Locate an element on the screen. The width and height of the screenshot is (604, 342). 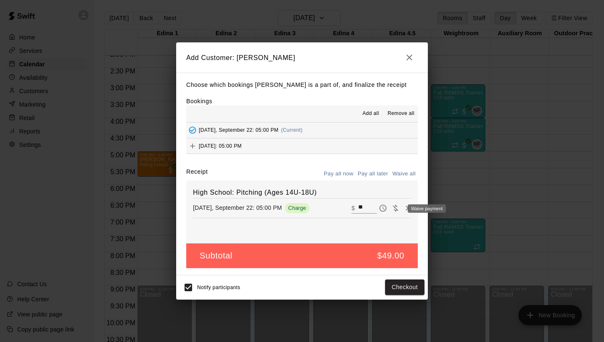
label: Bookings is located at coordinates (199, 101).